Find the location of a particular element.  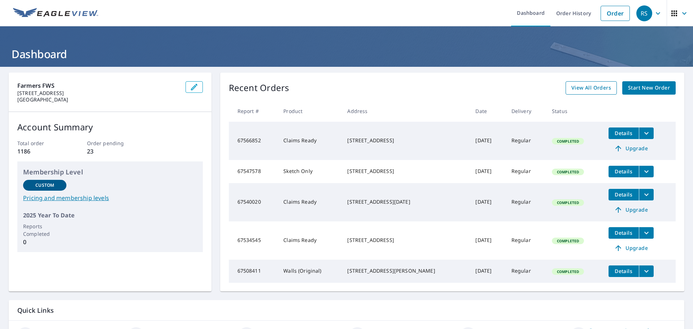

button: filesDropdownBtn-67534545 is located at coordinates (646, 233).